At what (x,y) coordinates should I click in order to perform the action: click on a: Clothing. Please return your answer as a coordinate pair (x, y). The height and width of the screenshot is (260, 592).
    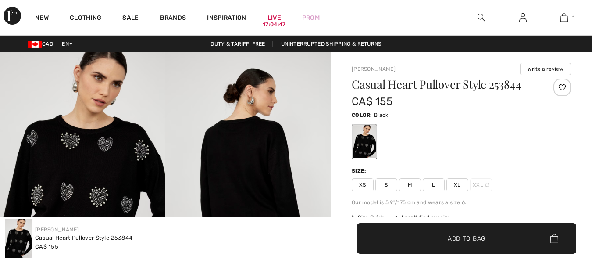
    Looking at the image, I should click on (85, 18).